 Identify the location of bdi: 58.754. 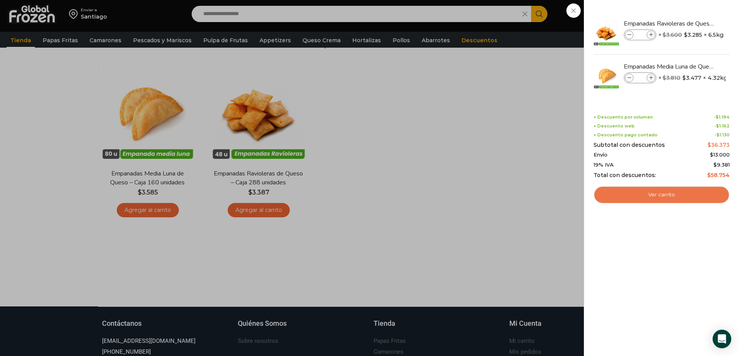
(718, 175).